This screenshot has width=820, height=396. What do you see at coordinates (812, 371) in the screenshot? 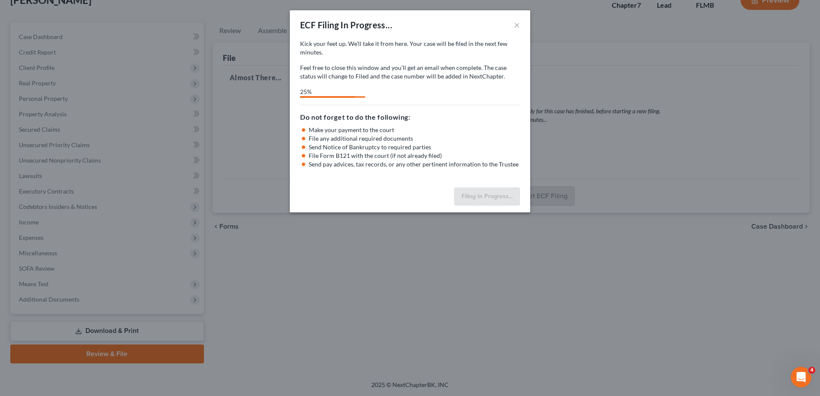
I see `span: 4` at bounding box center [812, 371].